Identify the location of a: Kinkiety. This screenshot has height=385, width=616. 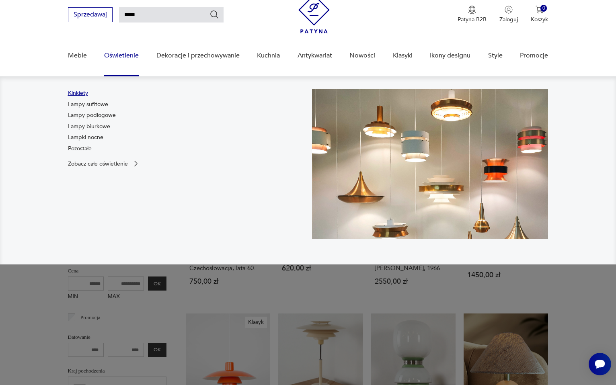
(78, 93).